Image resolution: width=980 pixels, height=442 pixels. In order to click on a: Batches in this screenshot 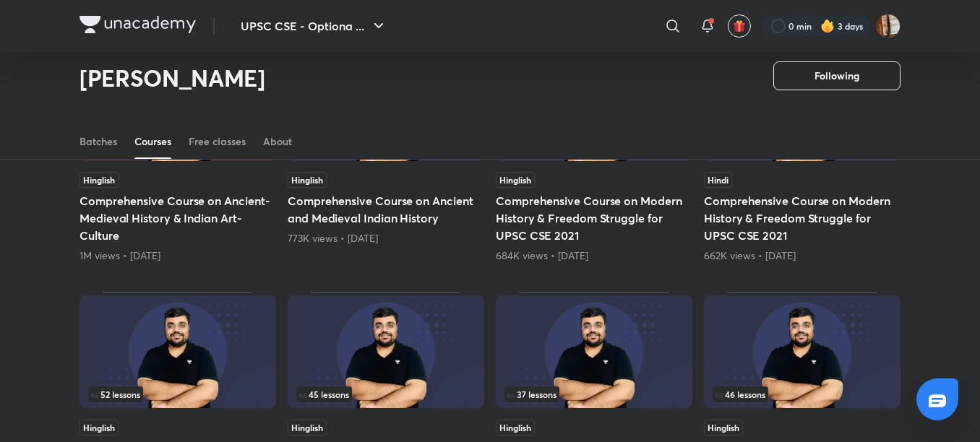, I will do `click(99, 142)`.